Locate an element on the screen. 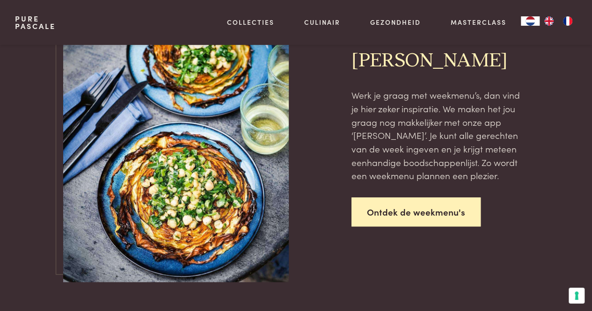 Image resolution: width=592 pixels, height=311 pixels. a: EN is located at coordinates (549, 21).